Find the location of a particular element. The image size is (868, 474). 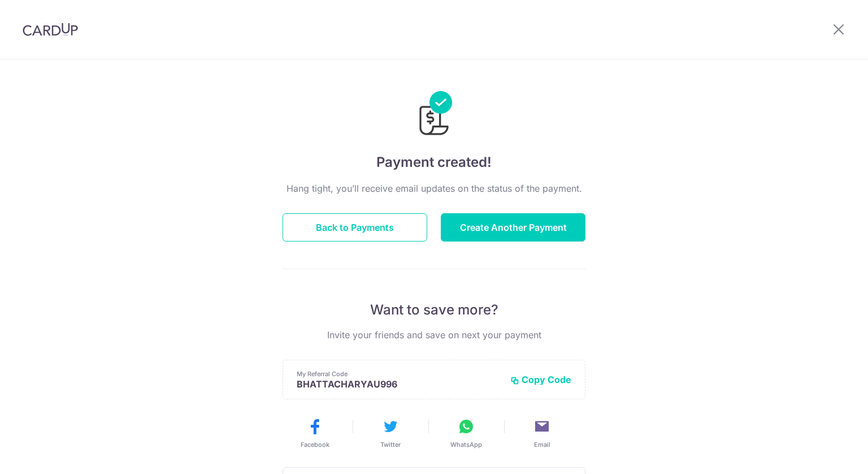

img: Payments is located at coordinates (434, 115).